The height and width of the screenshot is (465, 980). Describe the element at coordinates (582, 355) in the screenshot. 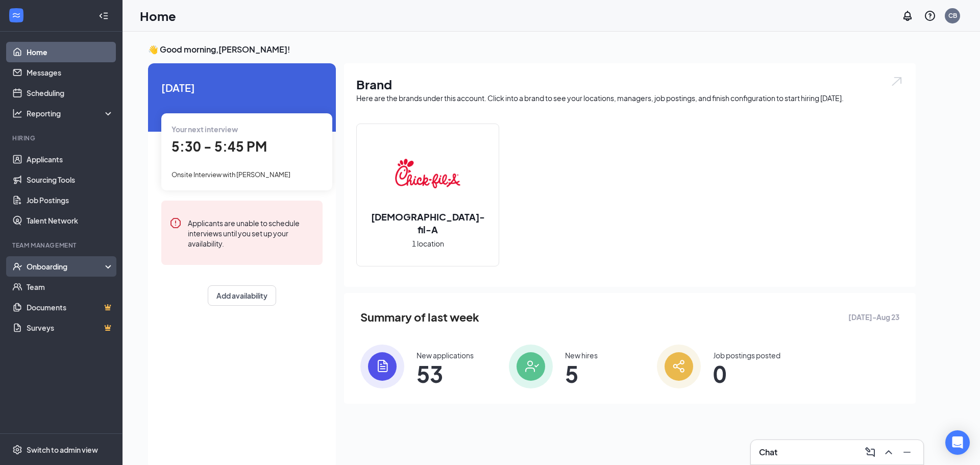

I see `div: New hires` at that location.